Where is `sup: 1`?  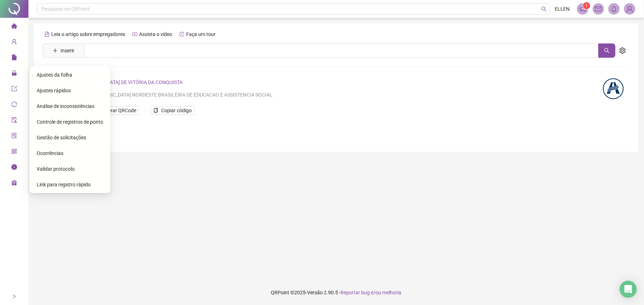
sup: 1 is located at coordinates (587, 6).